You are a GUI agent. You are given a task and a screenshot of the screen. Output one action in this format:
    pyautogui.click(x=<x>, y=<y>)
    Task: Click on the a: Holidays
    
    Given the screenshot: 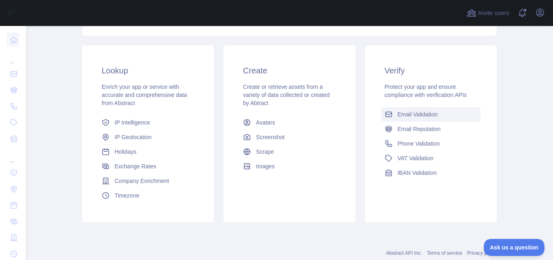 What is the action you would take?
    pyautogui.click(x=148, y=151)
    